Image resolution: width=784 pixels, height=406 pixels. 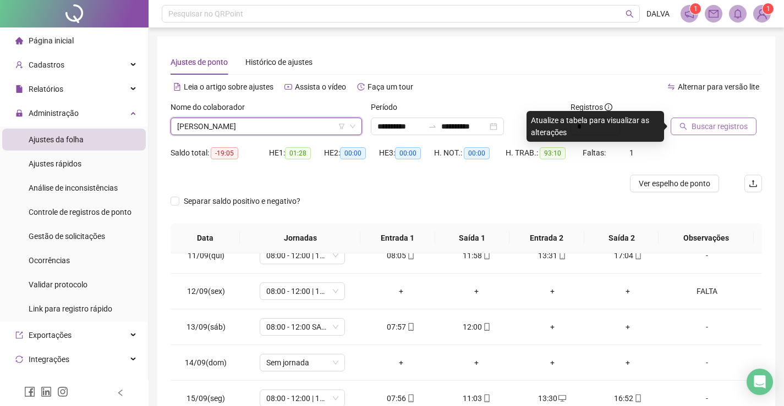 What do you see at coordinates (658, 14) in the screenshot?
I see `span: DALVA` at bounding box center [658, 14].